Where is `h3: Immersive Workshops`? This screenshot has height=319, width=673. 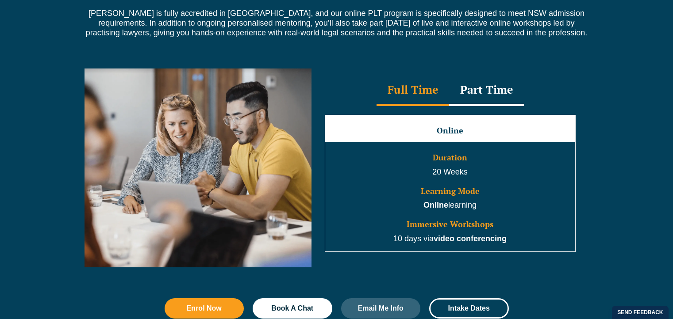
h3: Immersive Workshops is located at coordinates (450, 225).